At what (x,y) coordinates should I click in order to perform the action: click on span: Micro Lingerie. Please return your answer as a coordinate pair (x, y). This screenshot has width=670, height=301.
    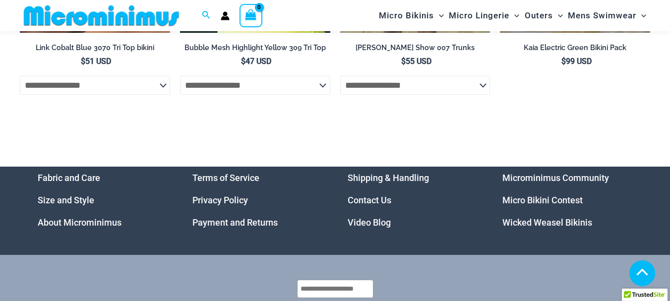
    Looking at the image, I should click on (479, 15).